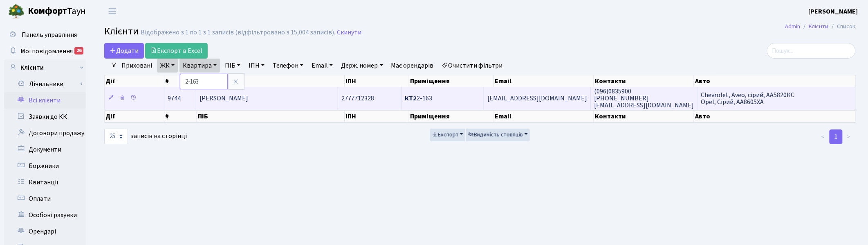 Image resolution: width=868 pixels, height=245 pixels. Describe the element at coordinates (116, 136) in the screenshot. I see `select: записів на сторінці` at that location.